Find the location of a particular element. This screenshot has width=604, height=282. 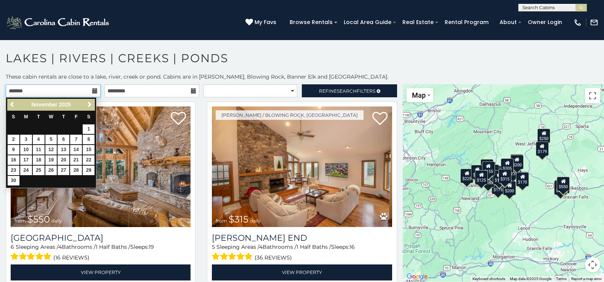

span: Tuesday is located at coordinates (39, 117).